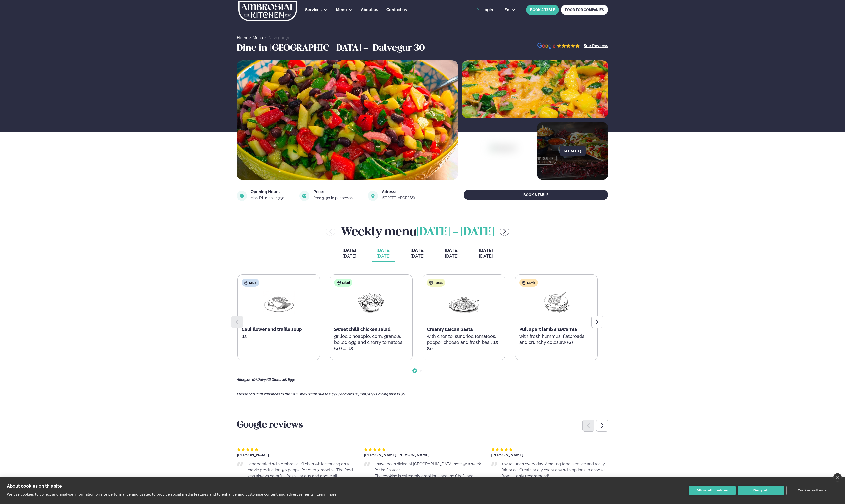 This screenshot has width=845, height=504. I want to click on a: About us, so click(369, 10).